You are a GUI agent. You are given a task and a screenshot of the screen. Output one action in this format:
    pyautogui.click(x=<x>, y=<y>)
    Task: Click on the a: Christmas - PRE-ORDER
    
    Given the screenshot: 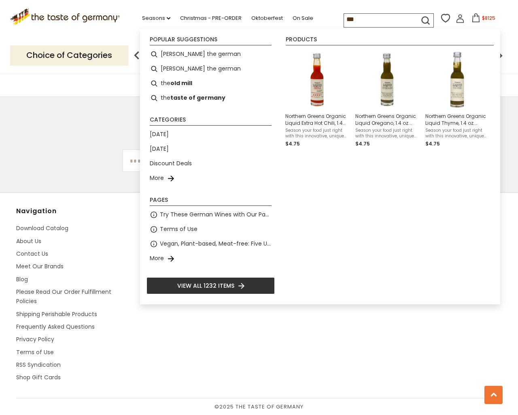 What is the action you would take?
    pyautogui.click(x=211, y=18)
    